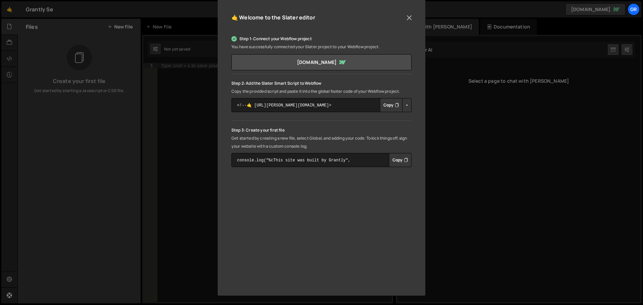 The width and height of the screenshot is (643, 305). I want to click on button: Close, so click(410, 18).